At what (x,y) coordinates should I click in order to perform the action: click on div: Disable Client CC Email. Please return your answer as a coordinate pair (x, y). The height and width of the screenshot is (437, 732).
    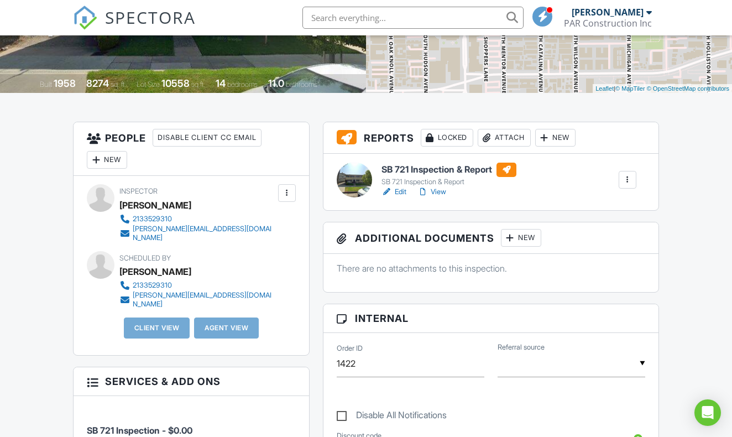
    Looking at the image, I should click on (207, 138).